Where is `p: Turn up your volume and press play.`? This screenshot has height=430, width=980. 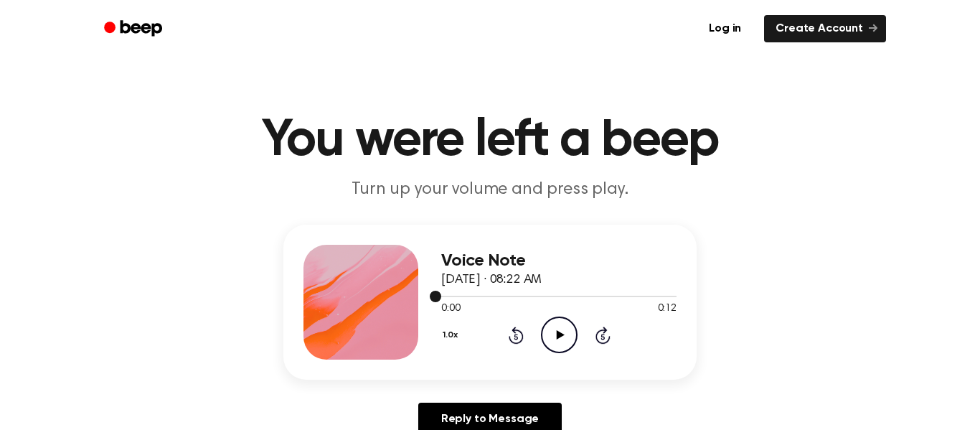
p: Turn up your volume and press play. is located at coordinates (490, 189).